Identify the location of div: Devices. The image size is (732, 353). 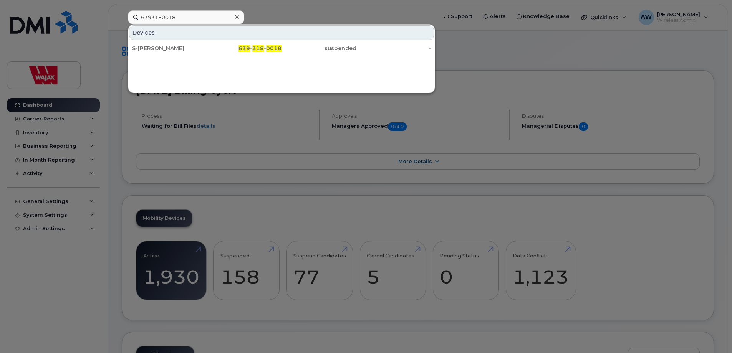
(282, 33).